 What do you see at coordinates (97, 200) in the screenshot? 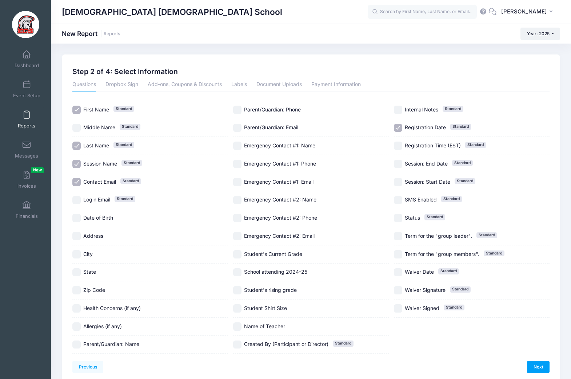
I see `span: Login Email` at bounding box center [97, 200].